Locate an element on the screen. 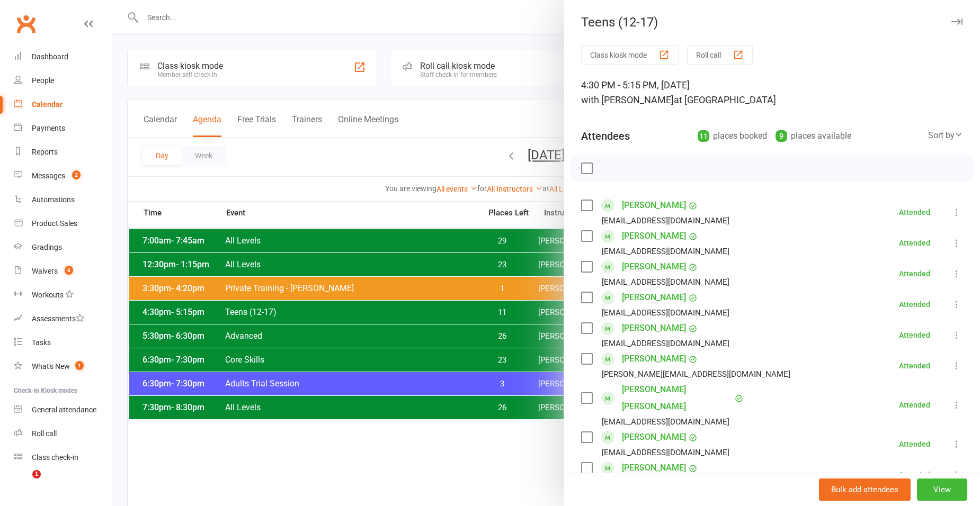 The height and width of the screenshot is (506, 980). div: 9 is located at coordinates (781, 136).